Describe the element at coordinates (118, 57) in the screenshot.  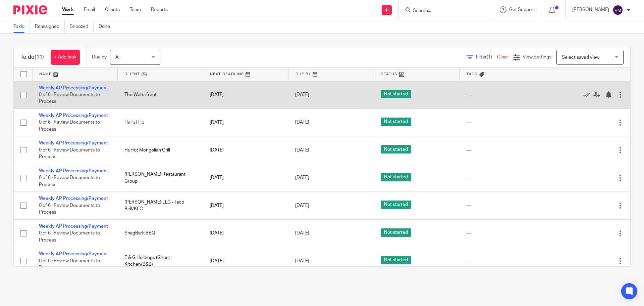
I see `span: All` at that location.